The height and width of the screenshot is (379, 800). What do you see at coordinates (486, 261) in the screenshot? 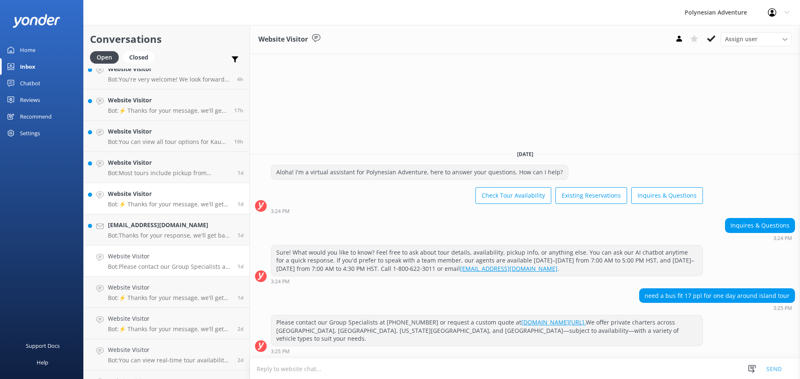
I see `div: Sure! What would you like to know? Feel free to ask about tour details, availability, pickup info...` at bounding box center [486, 261].